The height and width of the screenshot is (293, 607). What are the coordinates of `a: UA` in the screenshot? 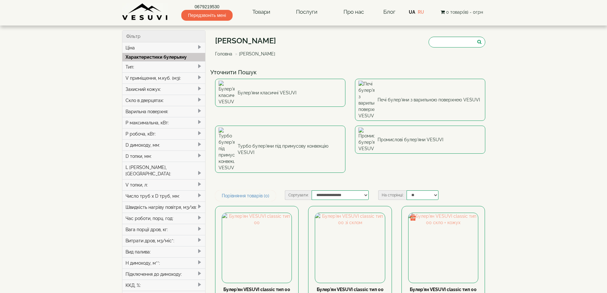 It's located at (412, 12).